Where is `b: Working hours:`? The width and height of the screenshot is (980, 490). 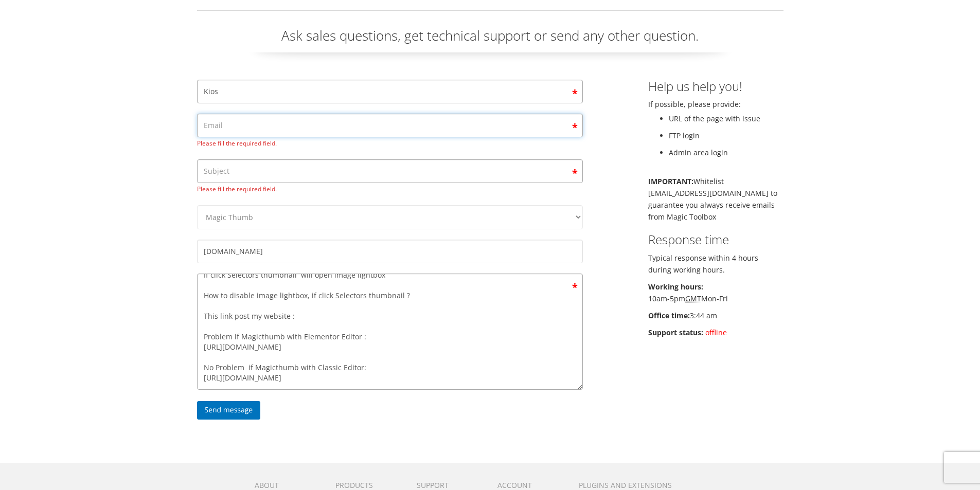 b: Working hours: is located at coordinates (675, 286).